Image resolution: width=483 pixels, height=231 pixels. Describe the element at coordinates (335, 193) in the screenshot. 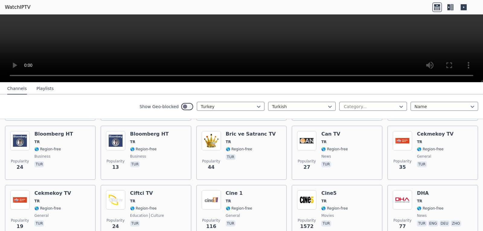

I see `h6: Cine5` at that location.